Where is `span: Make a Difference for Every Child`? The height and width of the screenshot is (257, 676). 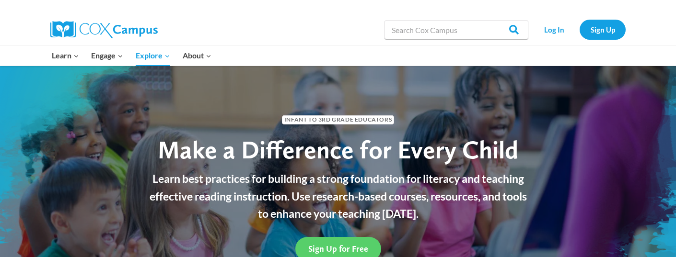
span: Make a Difference for Every Child is located at coordinates (338, 150).